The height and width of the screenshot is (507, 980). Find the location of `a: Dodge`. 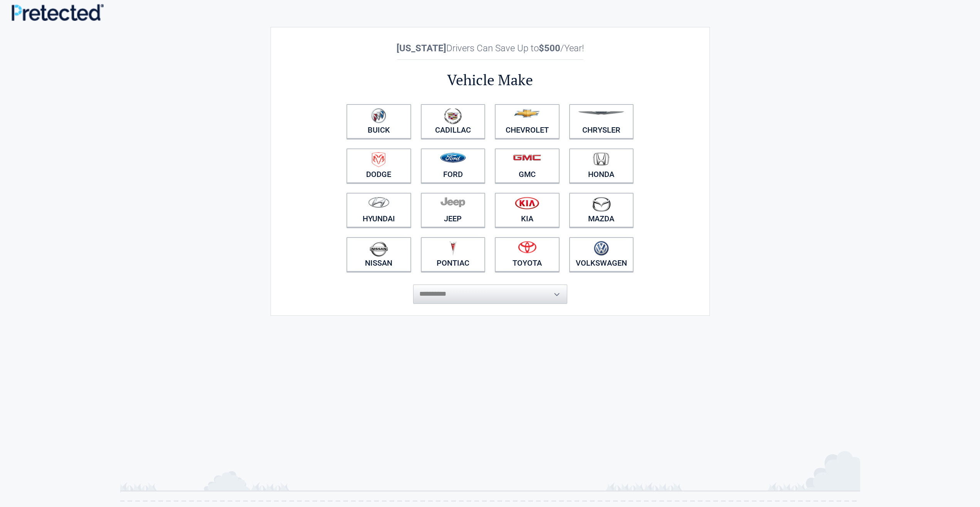

a: Dodge is located at coordinates (379, 166).